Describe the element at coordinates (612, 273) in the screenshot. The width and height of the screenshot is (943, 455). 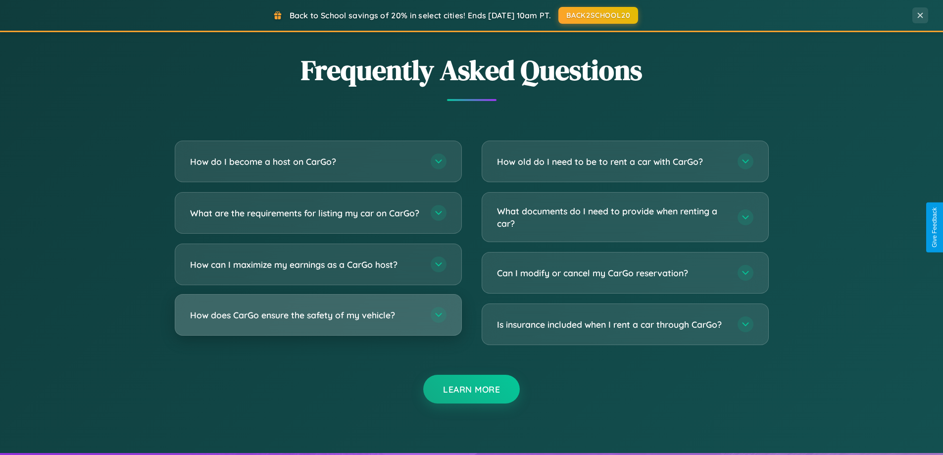
I see `h3: Can I modify or cancel my CarGo reservation?` at that location.